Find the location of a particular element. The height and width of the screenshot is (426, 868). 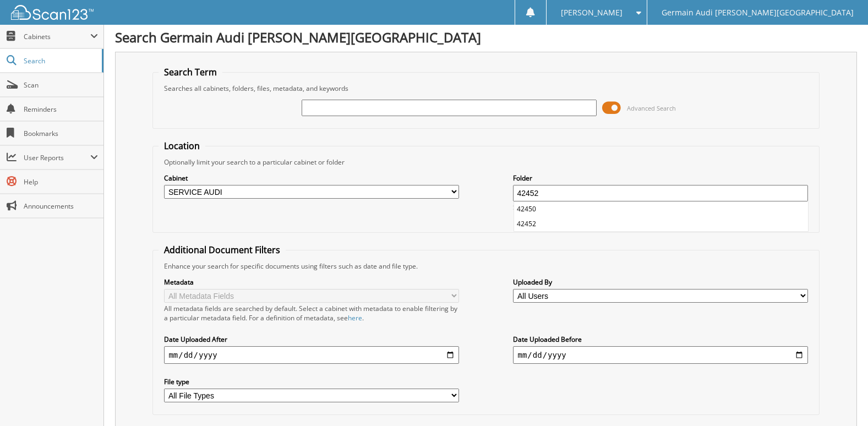

a: here is located at coordinates (355, 317).